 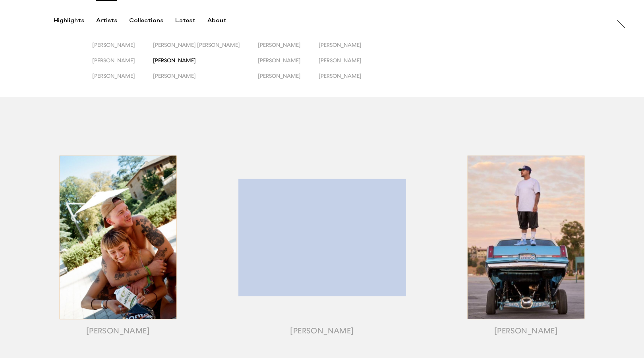 I want to click on button: Artists, so click(x=113, y=20).